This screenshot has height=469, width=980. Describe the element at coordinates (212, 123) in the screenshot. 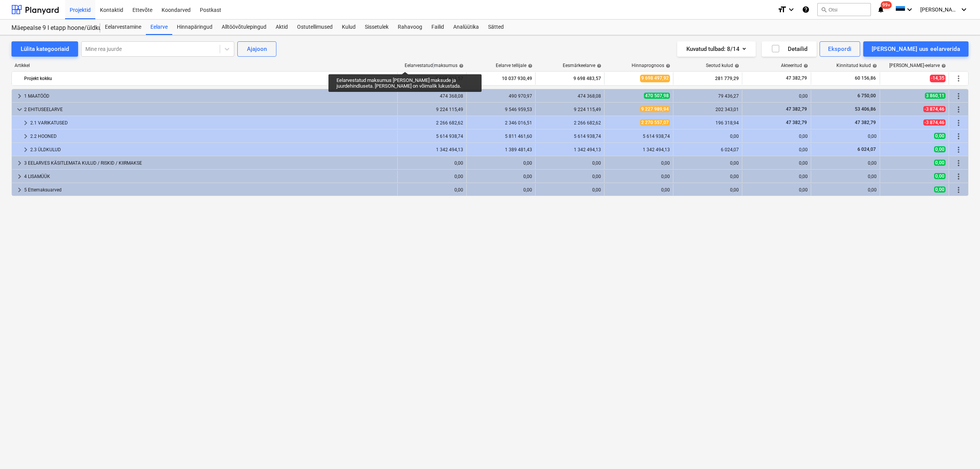

I see `div: 2.1 VARIKATUSED` at that location.